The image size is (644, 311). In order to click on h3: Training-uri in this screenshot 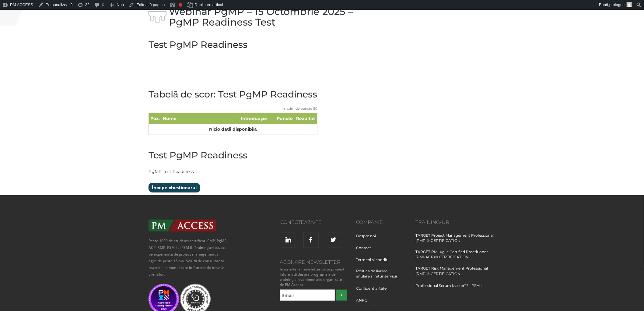, I will do `click(456, 222)`.